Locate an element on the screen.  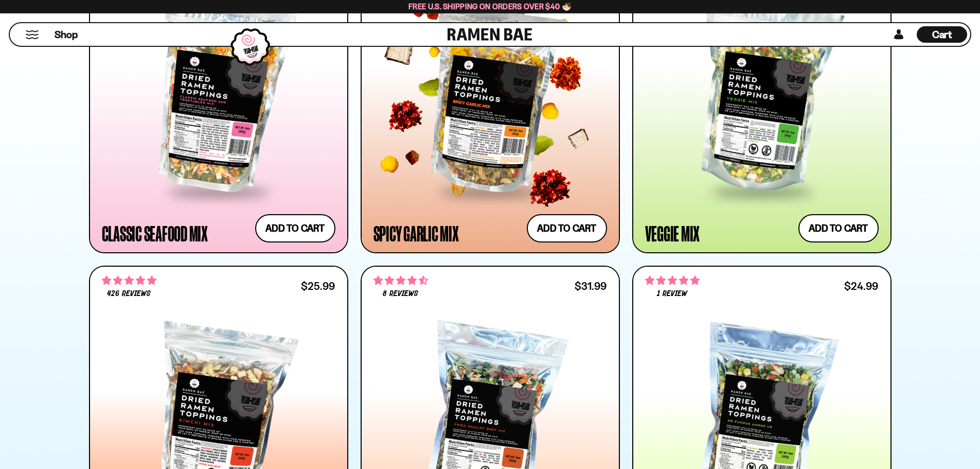
span: 4.62 stars is located at coordinates (401, 280).